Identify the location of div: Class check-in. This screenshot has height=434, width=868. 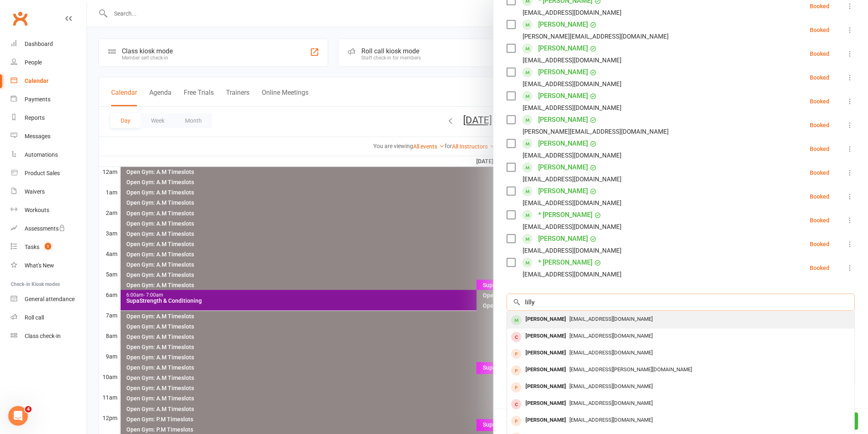
(42, 336).